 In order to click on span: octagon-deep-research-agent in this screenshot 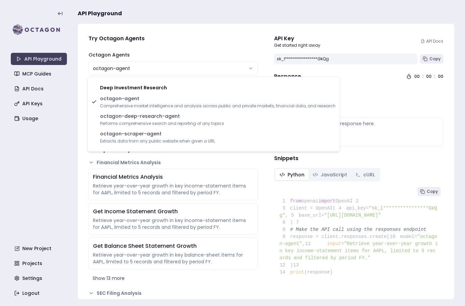, I will do `click(162, 116)`.